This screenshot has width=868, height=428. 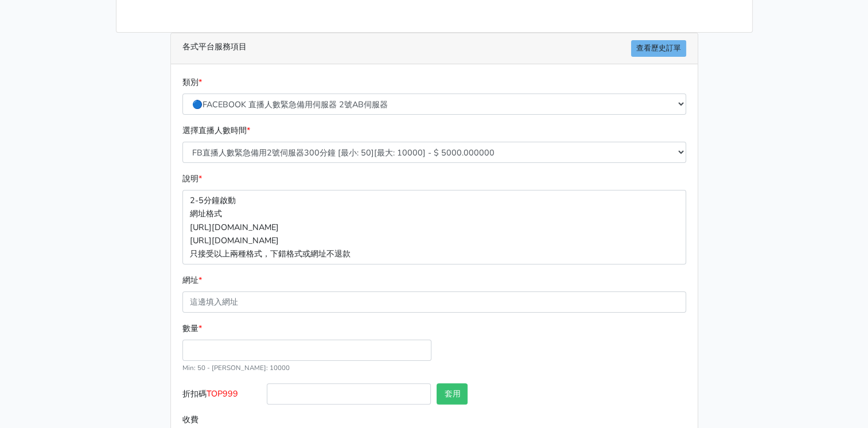 I want to click on label: 類別, so click(x=192, y=82).